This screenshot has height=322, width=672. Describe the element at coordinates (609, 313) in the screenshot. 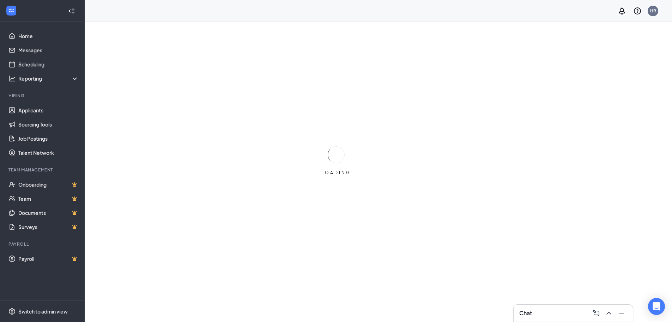

I see `svg: ChevronUp` at that location.